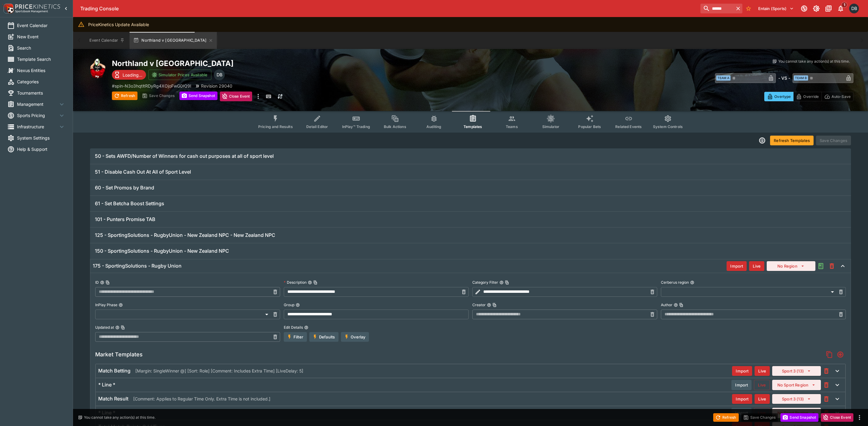 The image size is (868, 426). What do you see at coordinates (811, 96) in the screenshot?
I see `p: Override` at bounding box center [811, 96].